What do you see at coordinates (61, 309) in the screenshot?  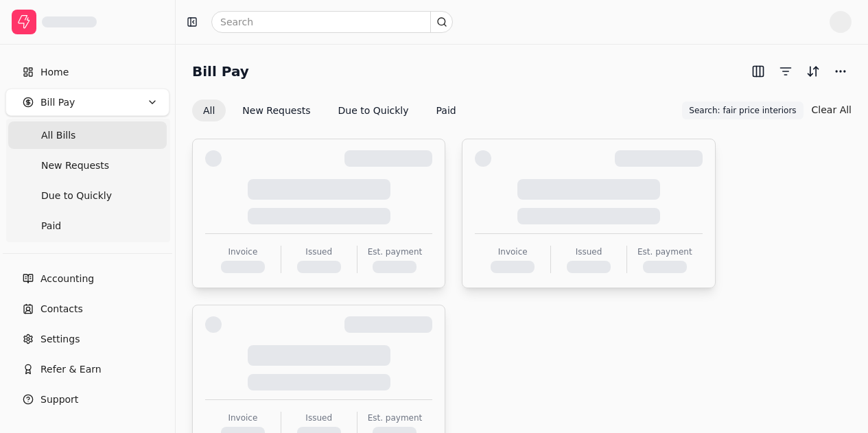 I see `span: Contacts` at bounding box center [61, 309].